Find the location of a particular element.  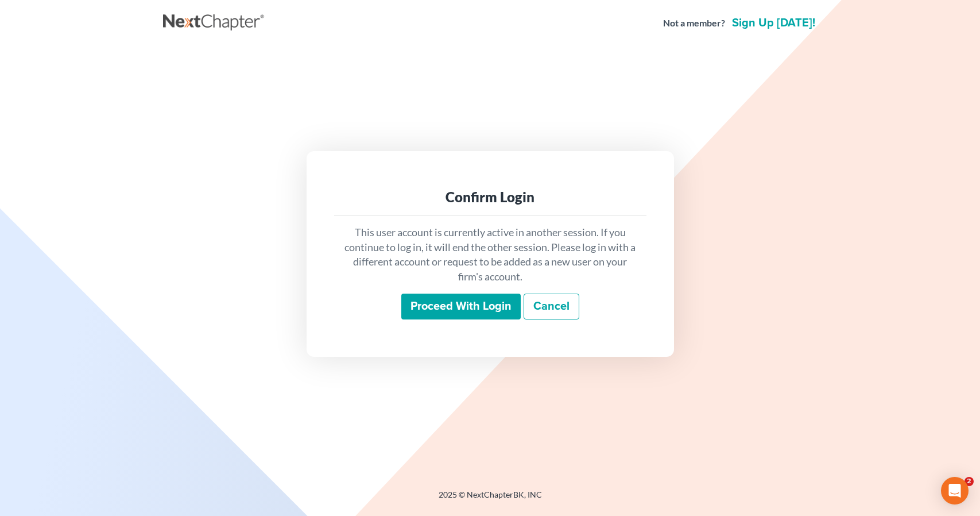

div: Open Intercom Messenger is located at coordinates (955, 491).